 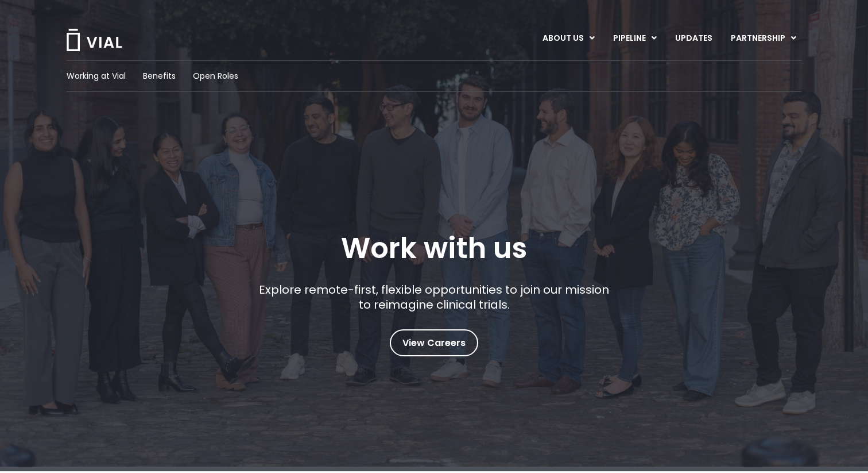 I want to click on span: Open Roles, so click(x=215, y=75).